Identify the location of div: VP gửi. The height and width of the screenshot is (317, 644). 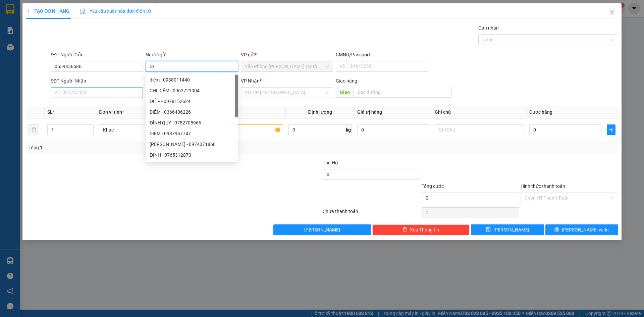
(287, 55).